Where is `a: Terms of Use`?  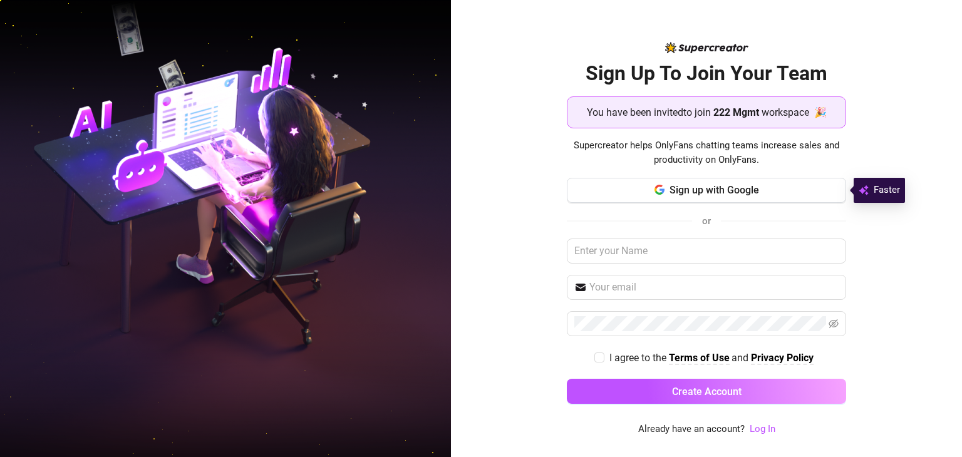 a: Terms of Use is located at coordinates (699, 358).